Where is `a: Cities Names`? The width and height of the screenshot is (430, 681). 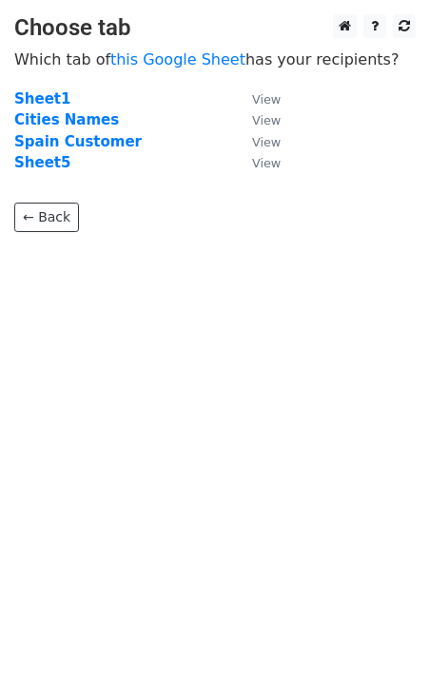
a: Cities Names is located at coordinates (67, 120).